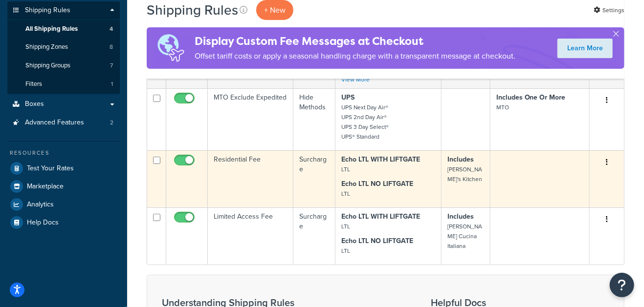  What do you see at coordinates (40, 204) in the screenshot?
I see `span: Analytics` at bounding box center [40, 204].